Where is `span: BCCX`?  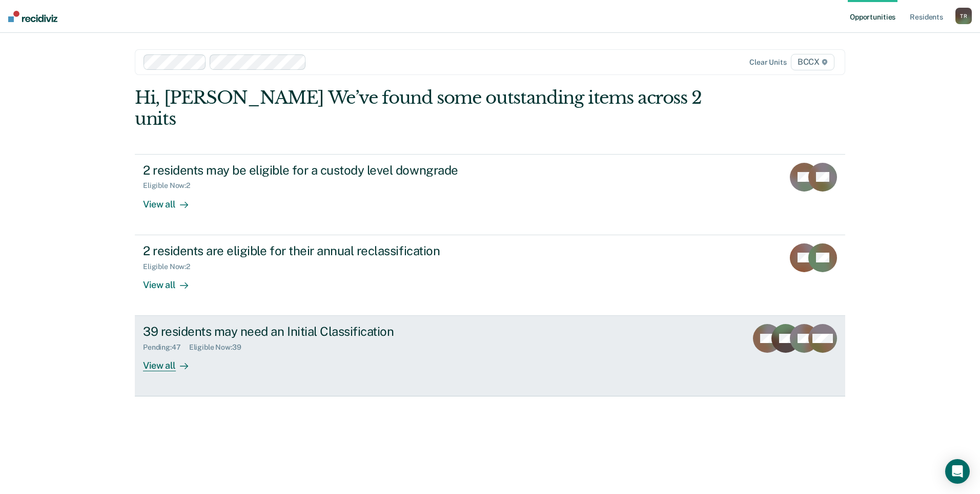
span: BCCX is located at coordinates (812, 62).